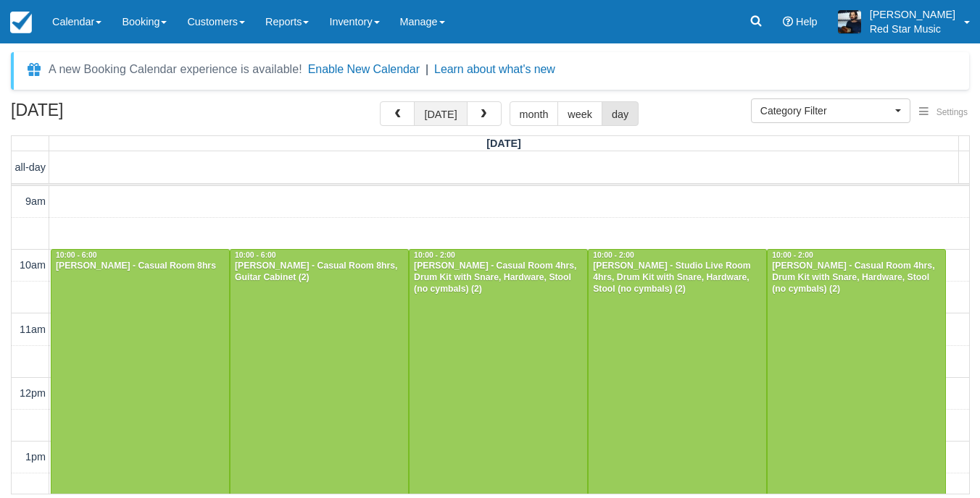  Describe the element at coordinates (32, 265) in the screenshot. I see `span: 10am` at that location.